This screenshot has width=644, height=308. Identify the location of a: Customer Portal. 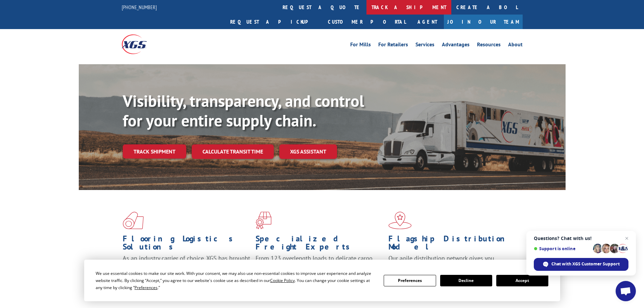
(367, 22).